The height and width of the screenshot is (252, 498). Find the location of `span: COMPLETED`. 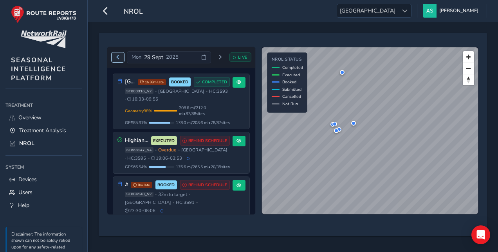

span: COMPLETED is located at coordinates (215, 82).